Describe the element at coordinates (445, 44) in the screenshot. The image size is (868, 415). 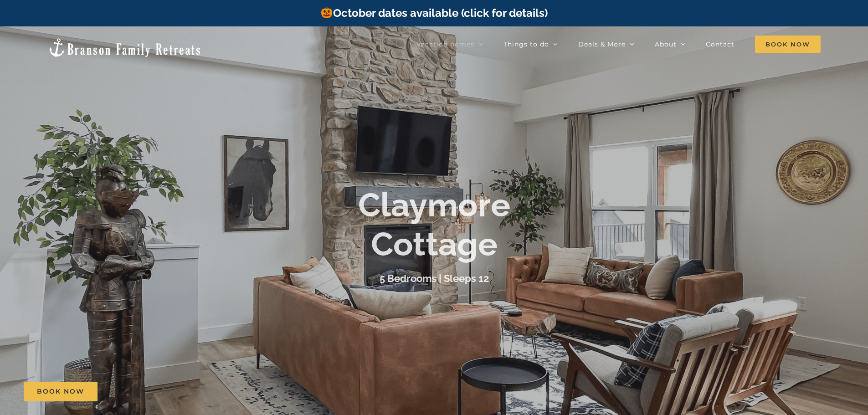
I see `span: Vacation homes` at that location.